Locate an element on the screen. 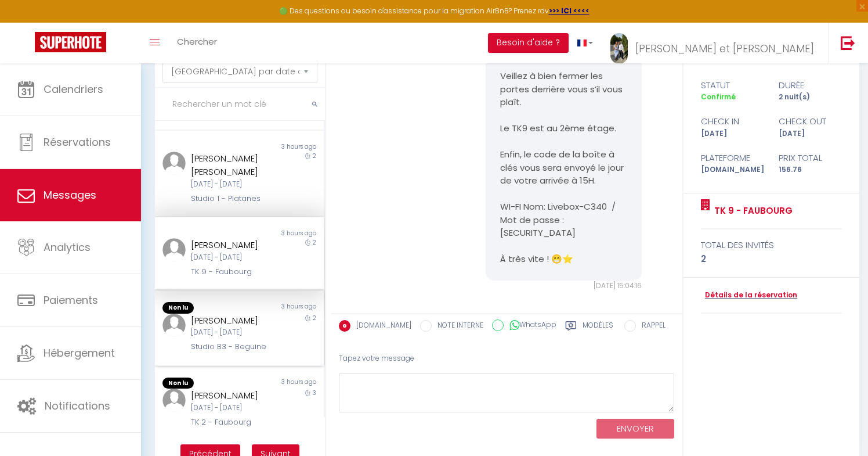  img: Super Booking is located at coordinates (70, 41).